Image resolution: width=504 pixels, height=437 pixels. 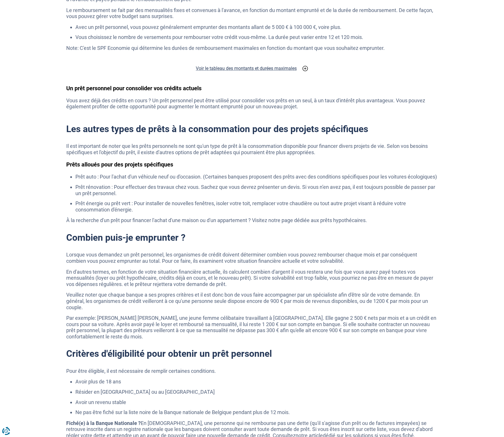 I want to click on p: Veuillez noter que chaque banque a ses propres critères et il est donc bon de vous faire accompag..., so click(x=252, y=301).